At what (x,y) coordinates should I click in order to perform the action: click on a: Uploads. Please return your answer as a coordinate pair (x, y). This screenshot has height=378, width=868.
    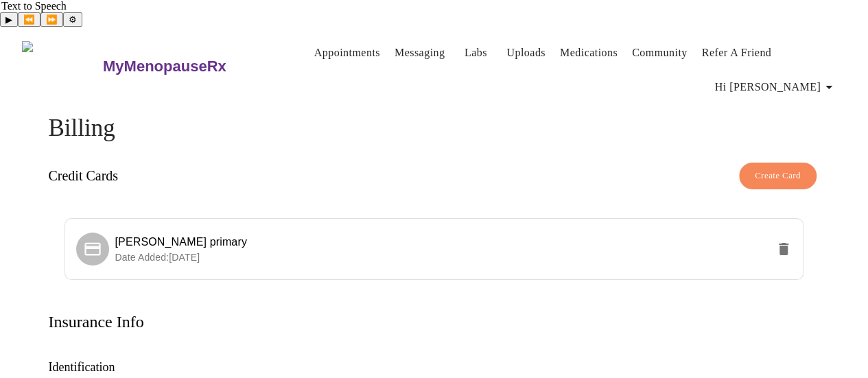
    Looking at the image, I should click on (525, 53).